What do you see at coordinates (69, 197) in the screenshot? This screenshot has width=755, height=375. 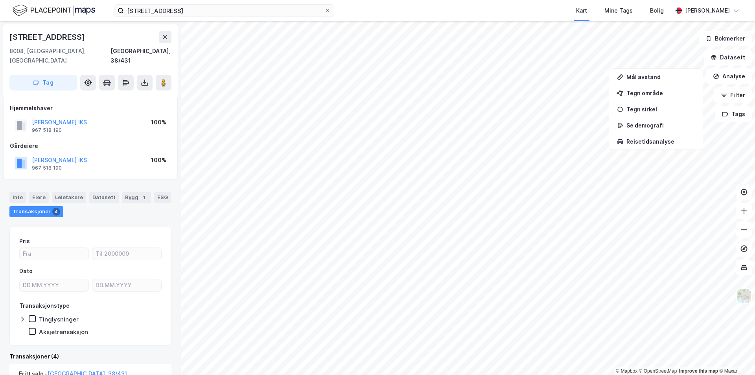 I see `div: Leietakere` at bounding box center [69, 197].